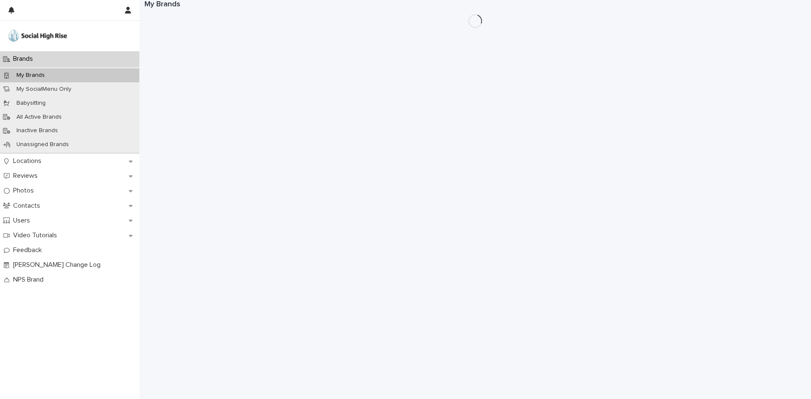 The image size is (811, 399). I want to click on p: Unassigned Brands, so click(43, 144).